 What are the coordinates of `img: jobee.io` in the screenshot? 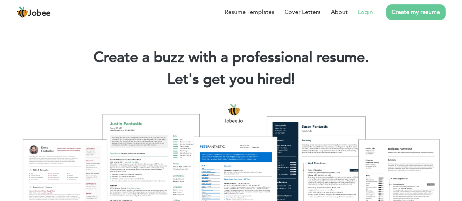 It's located at (22, 12).